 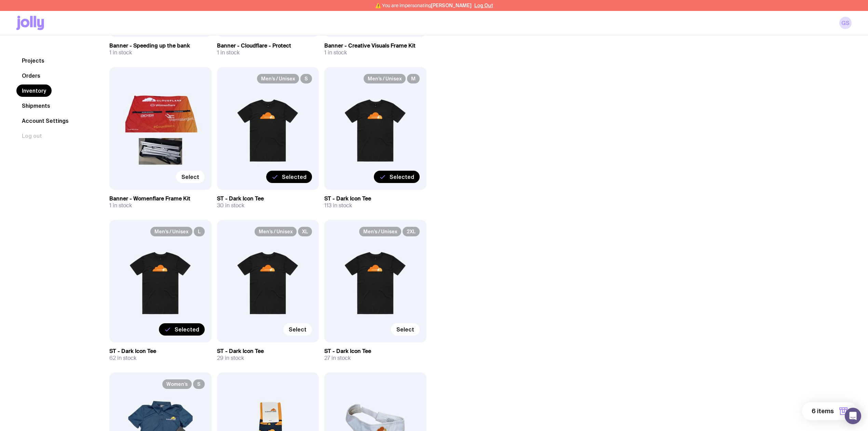 I want to click on span: 29 in stock, so click(x=230, y=358).